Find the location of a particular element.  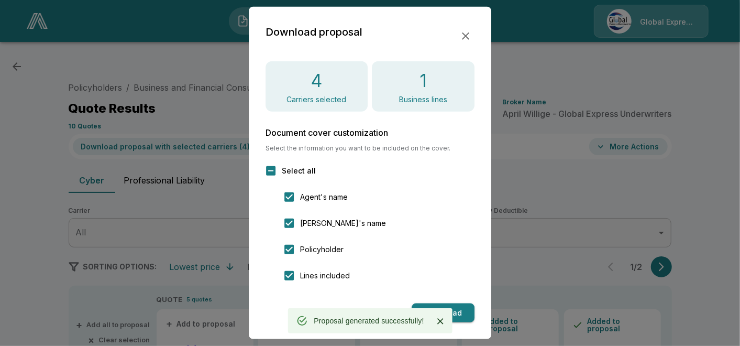

h4: 1 is located at coordinates (423, 81).